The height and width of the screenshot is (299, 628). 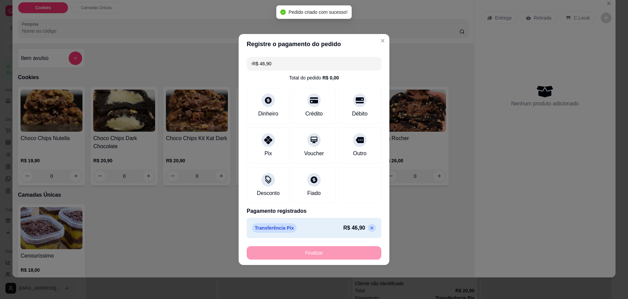 I want to click on span: check-circle, so click(x=283, y=12).